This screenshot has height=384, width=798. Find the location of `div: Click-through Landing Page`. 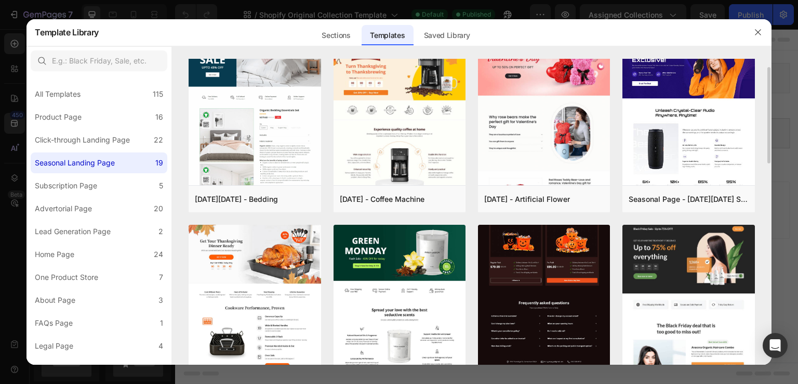

div: Click-through Landing Page is located at coordinates (82, 140).